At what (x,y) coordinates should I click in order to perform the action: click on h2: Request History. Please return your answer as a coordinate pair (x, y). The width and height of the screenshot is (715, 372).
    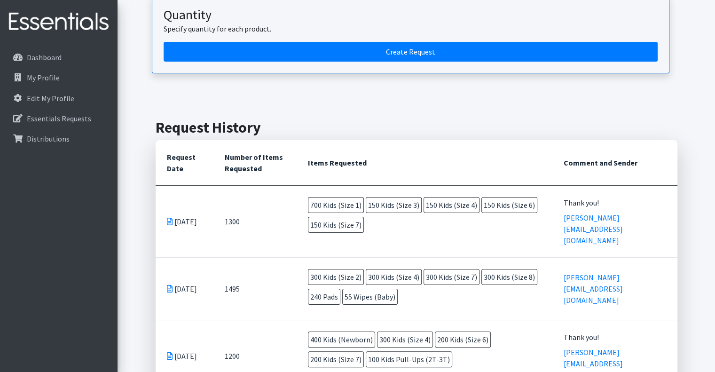
    Looking at the image, I should click on (417, 127).